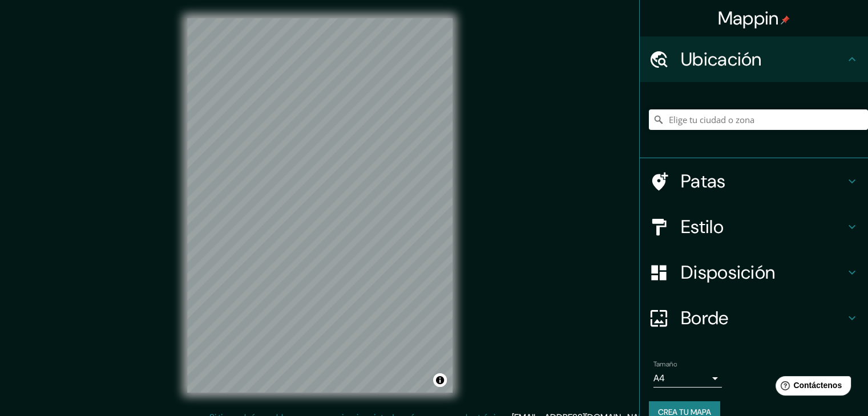  What do you see at coordinates (753, 59) in the screenshot?
I see `div: Ubicación` at bounding box center [753, 59].